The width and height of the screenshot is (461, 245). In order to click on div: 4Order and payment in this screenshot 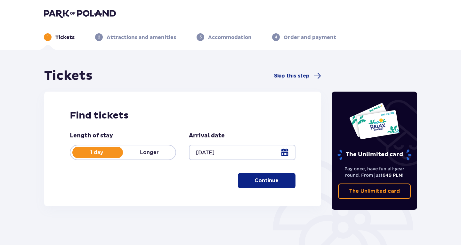, I will do `click(304, 37)`.